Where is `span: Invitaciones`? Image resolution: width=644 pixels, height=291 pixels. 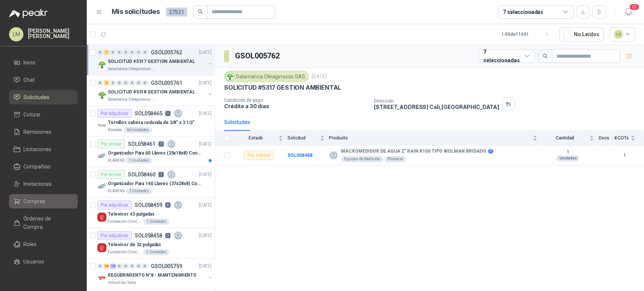
span: Invitaciones is located at coordinates (37, 184).